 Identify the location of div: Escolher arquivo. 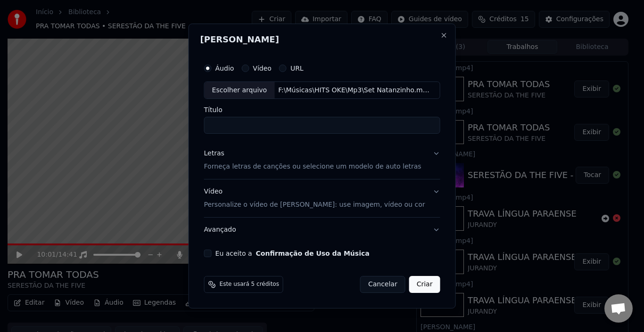
(239, 90).